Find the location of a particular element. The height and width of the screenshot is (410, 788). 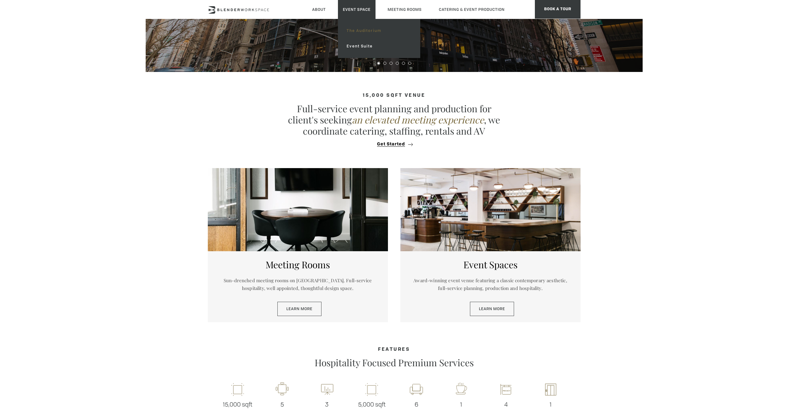

h5: Meeting Rooms is located at coordinates (298, 265).